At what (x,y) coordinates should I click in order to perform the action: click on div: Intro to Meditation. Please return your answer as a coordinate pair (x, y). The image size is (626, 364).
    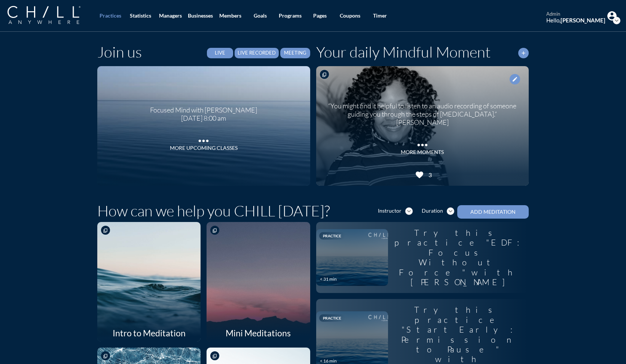
    Looking at the image, I should click on (149, 333).